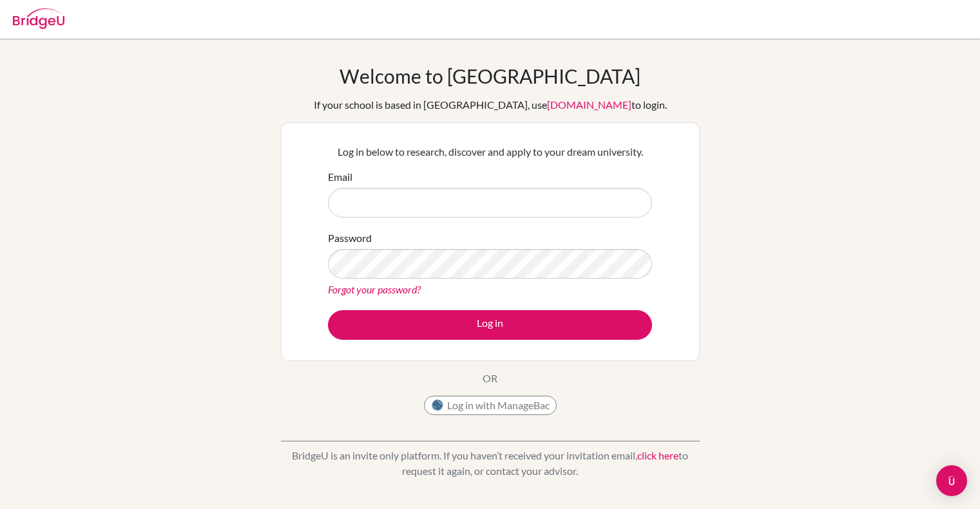 The image size is (980, 509). What do you see at coordinates (490, 378) in the screenshot?
I see `p: OR` at bounding box center [490, 378].